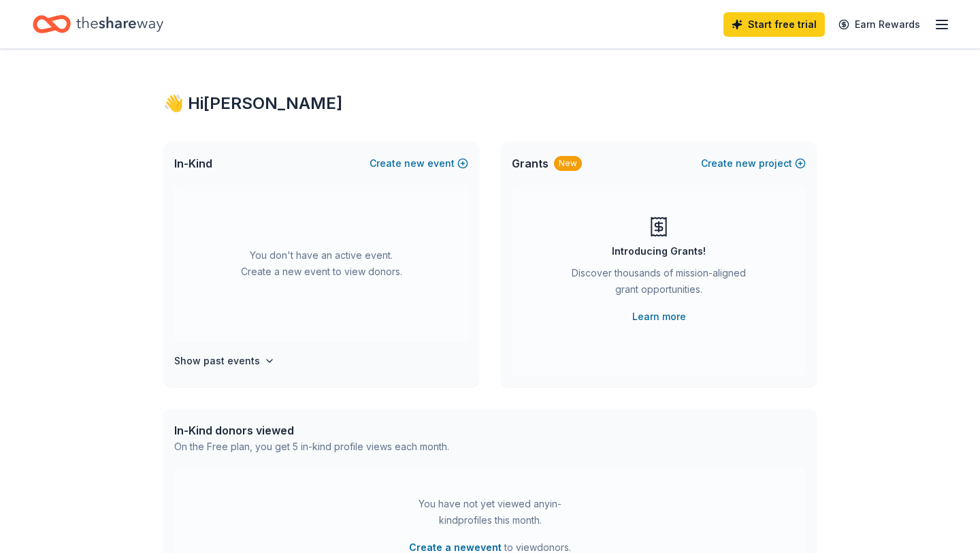  What do you see at coordinates (98, 24) in the screenshot?
I see `a: Home` at bounding box center [98, 24].